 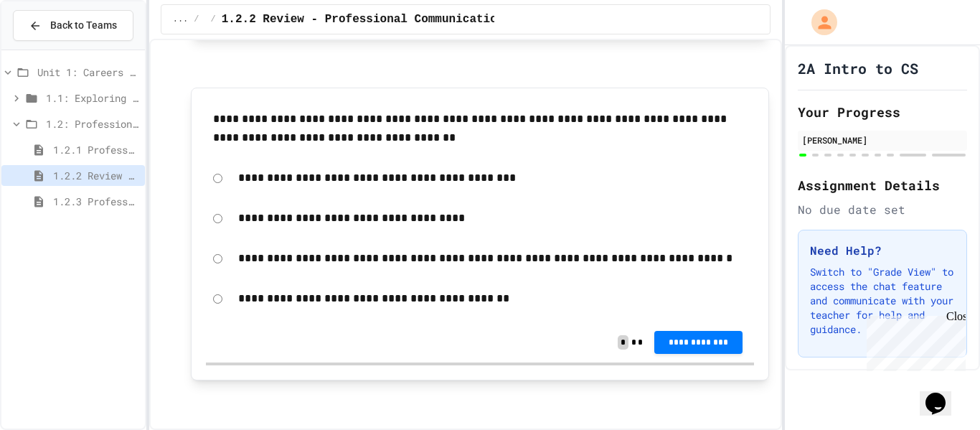 What do you see at coordinates (882, 210) in the screenshot?
I see `div: No due date set` at bounding box center [882, 210].